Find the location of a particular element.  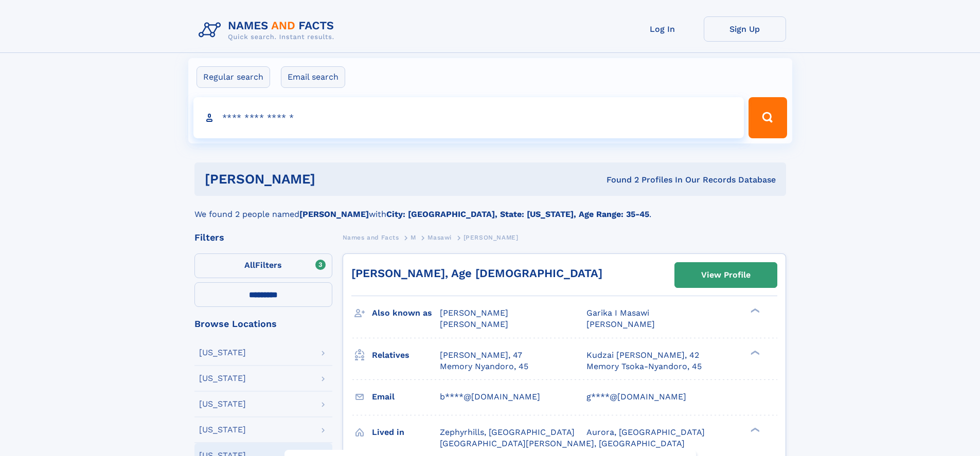

span: All is located at coordinates (250, 265).